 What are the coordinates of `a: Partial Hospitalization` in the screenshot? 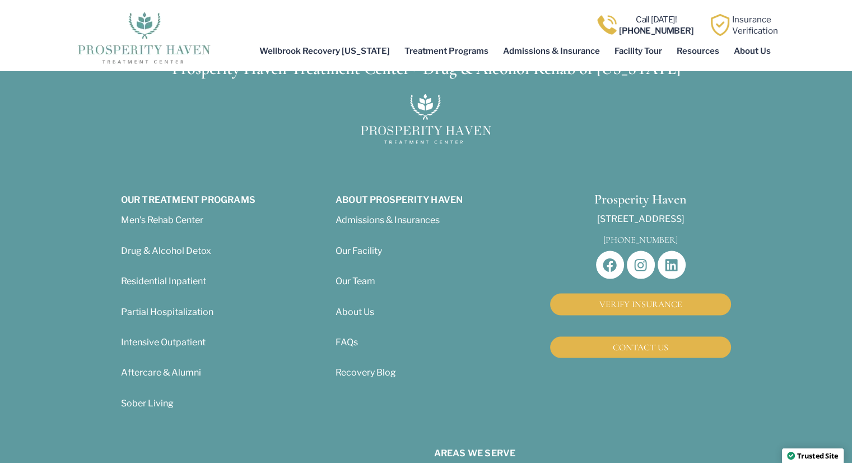 It's located at (167, 311).